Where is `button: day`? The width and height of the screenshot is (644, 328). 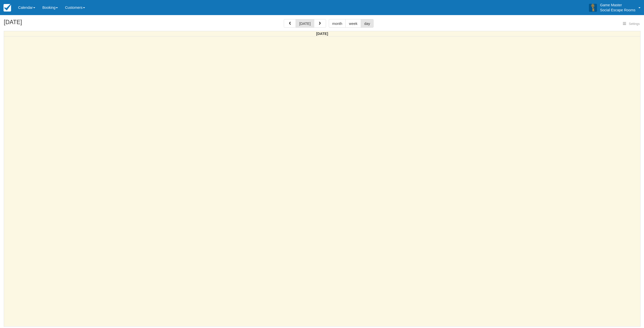
button: day is located at coordinates (367, 24).